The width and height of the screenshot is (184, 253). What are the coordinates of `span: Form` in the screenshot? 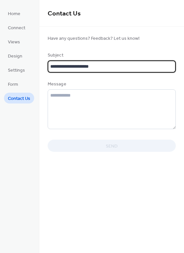 It's located at (13, 84).